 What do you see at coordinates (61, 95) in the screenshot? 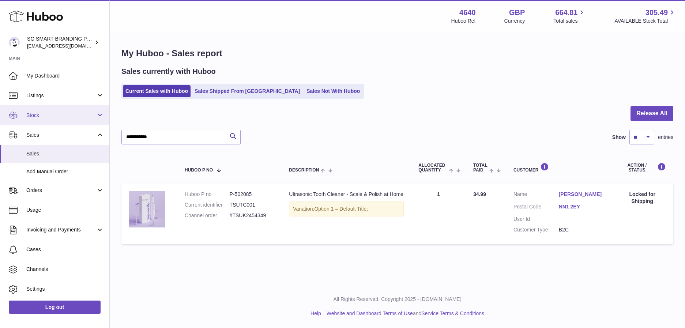
I see `span: Listings` at bounding box center [61, 95].